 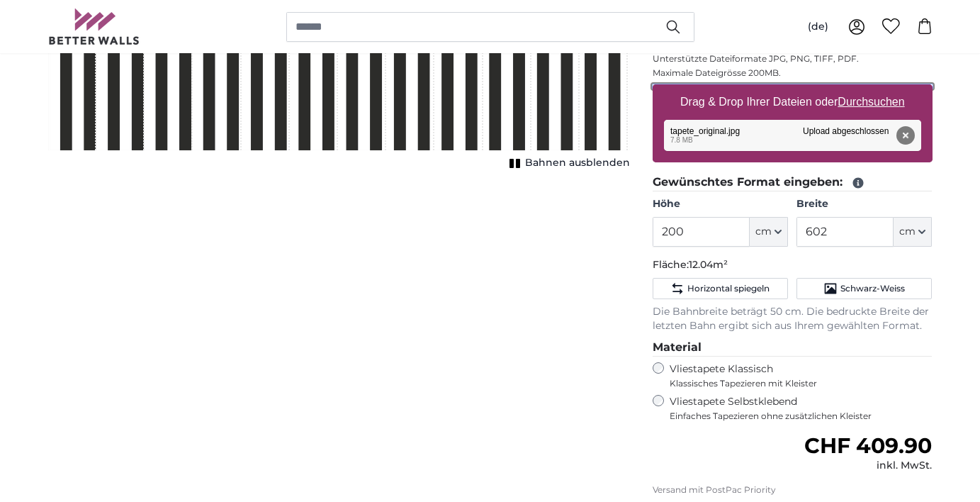 What do you see at coordinates (708, 264) in the screenshot?
I see `span: 12.04m²` at bounding box center [708, 264].